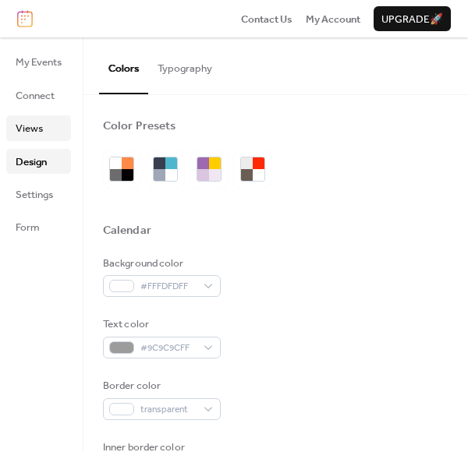 Image resolution: width=468 pixels, height=452 pixels. I want to click on span: Connect, so click(35, 96).